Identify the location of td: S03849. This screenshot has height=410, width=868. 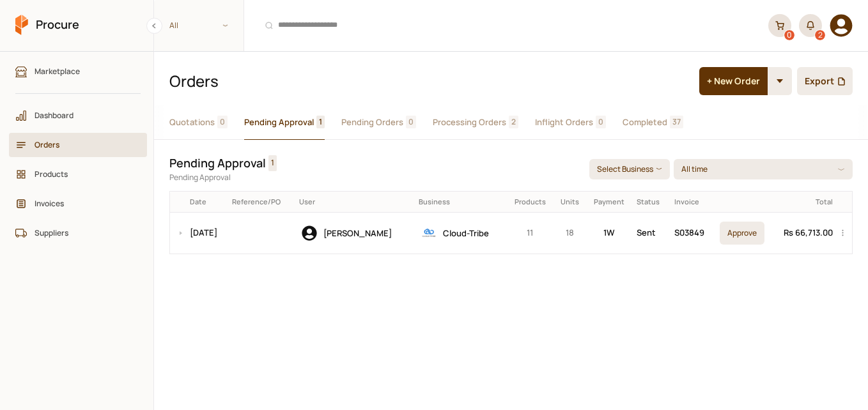
(693, 232).